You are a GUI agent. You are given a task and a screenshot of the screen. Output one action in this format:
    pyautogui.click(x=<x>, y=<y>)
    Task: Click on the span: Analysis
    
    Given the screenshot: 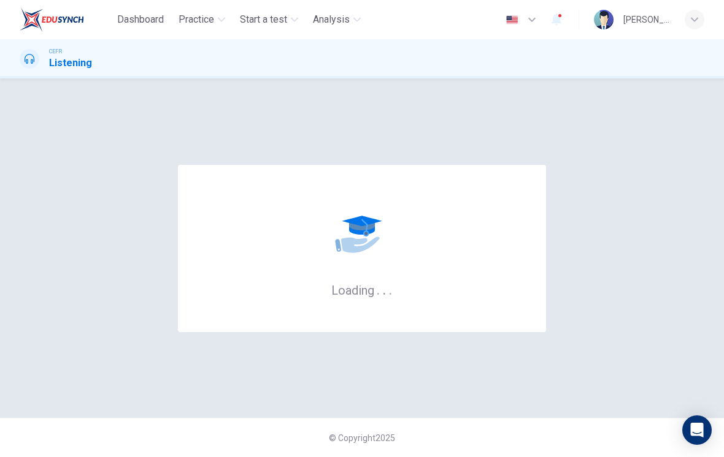 What is the action you would take?
    pyautogui.click(x=331, y=20)
    